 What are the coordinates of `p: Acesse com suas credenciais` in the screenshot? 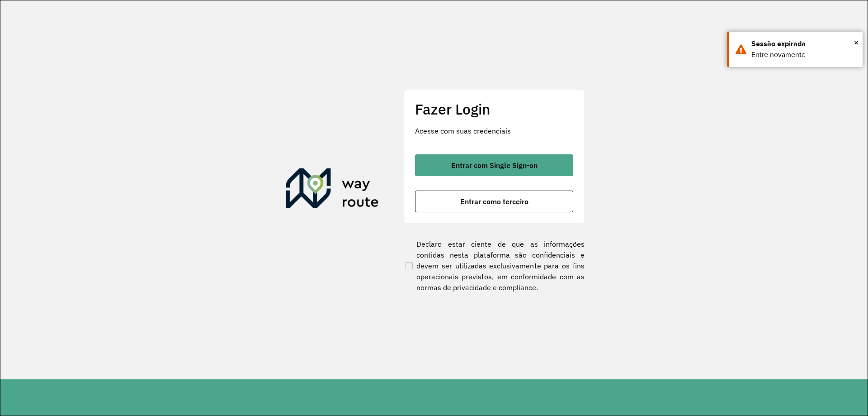 It's located at (494, 131).